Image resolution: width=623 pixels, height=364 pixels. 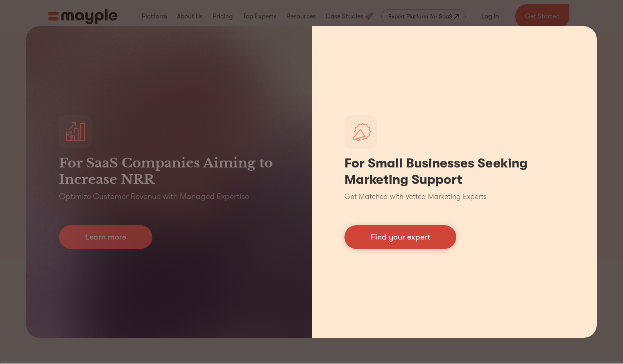 What do you see at coordinates (169, 171) in the screenshot?
I see `h3: For SaaS Companies Aiming to Increase NRR` at bounding box center [169, 171].